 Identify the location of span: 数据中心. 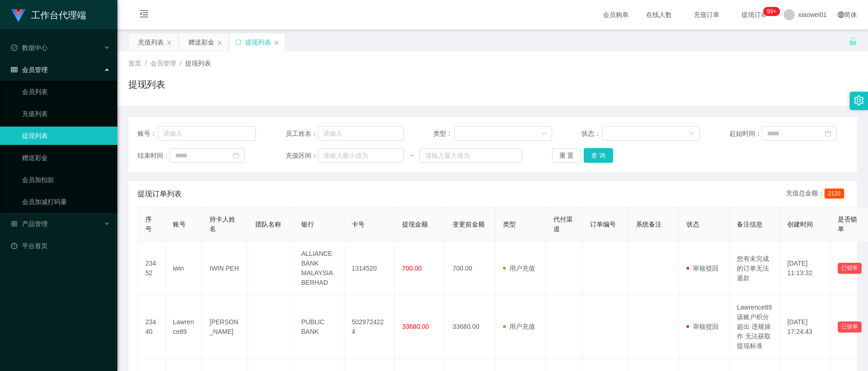
(29, 48).